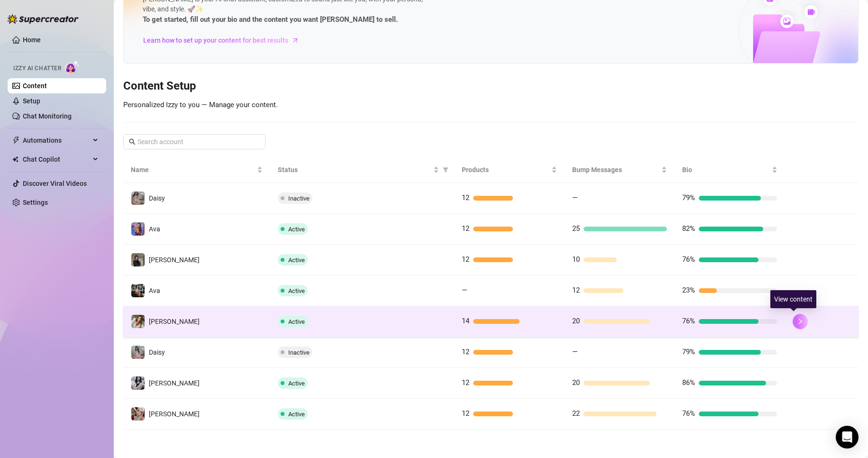  Describe the element at coordinates (800, 321) in the screenshot. I see `span: right` at that location.